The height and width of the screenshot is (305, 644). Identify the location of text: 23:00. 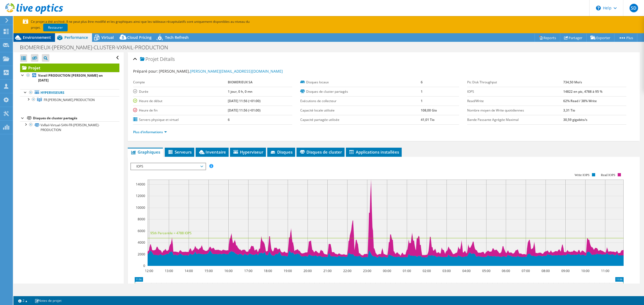
(367, 270).